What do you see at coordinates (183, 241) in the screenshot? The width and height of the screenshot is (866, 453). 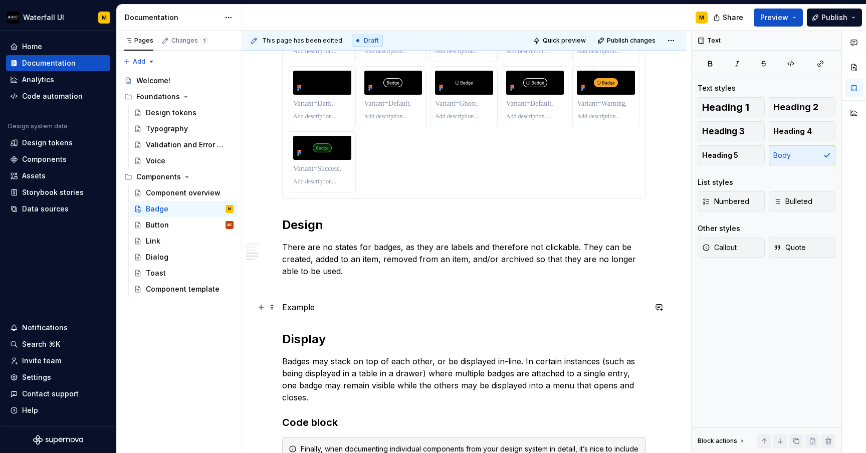 I see `a: Link` at bounding box center [183, 241].